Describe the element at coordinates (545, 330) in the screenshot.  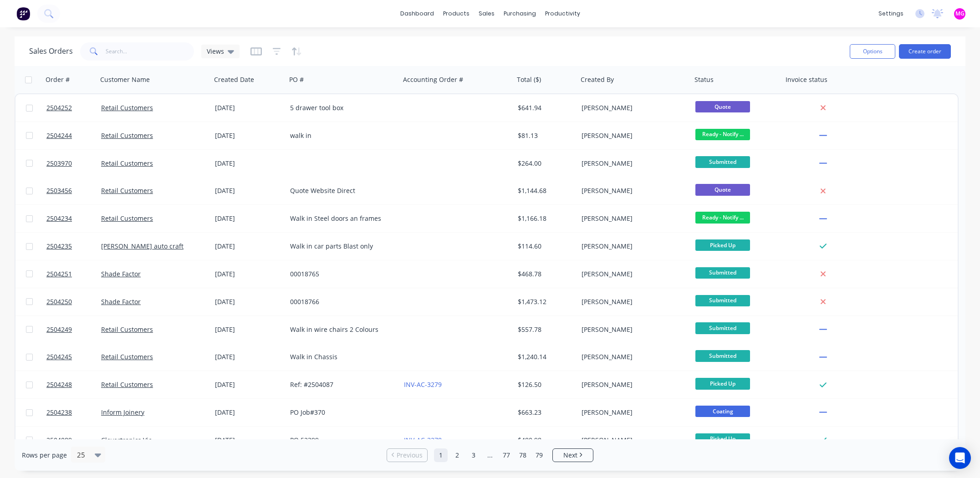
I see `div: $557.78` at that location.